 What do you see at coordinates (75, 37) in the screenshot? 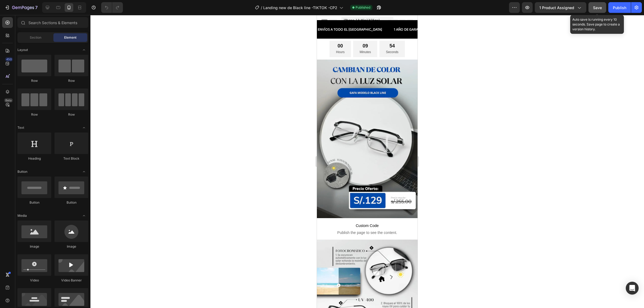
I see `p: Seconds` at bounding box center [75, 37].